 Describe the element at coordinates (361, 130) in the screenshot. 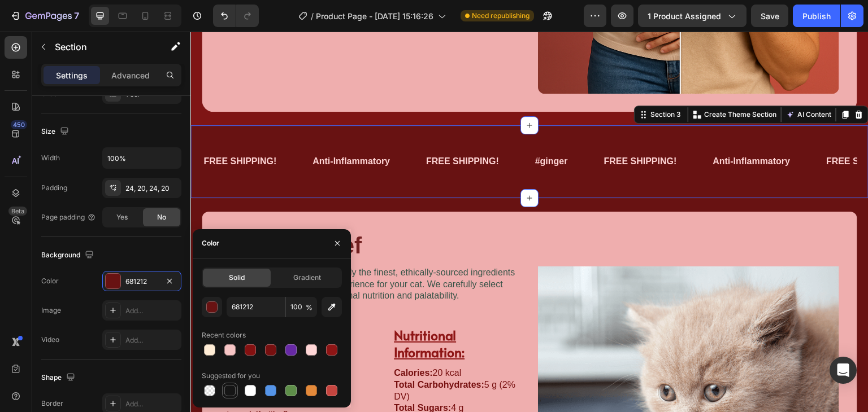

I see `p: #ginger` at that location.